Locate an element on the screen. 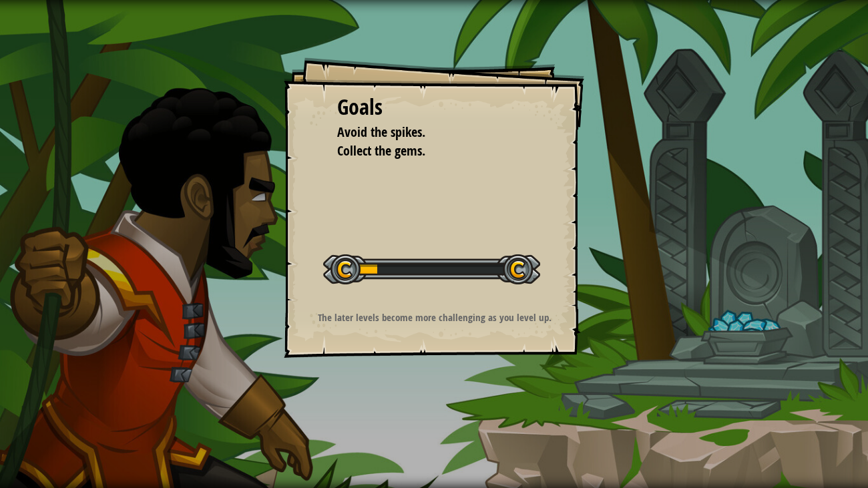  span: Collect the gems. is located at coordinates (381, 151).